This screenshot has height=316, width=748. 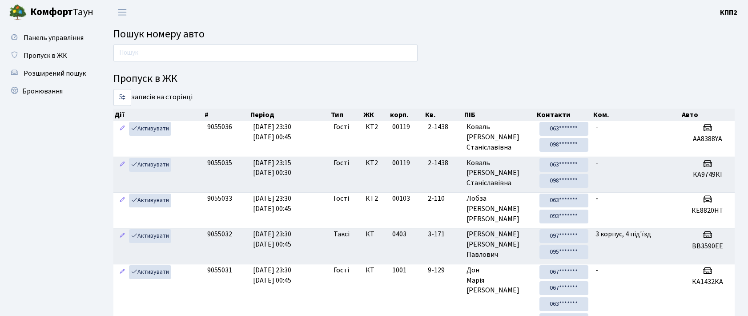 I want to click on h5: КА9749КІ, so click(x=707, y=174).